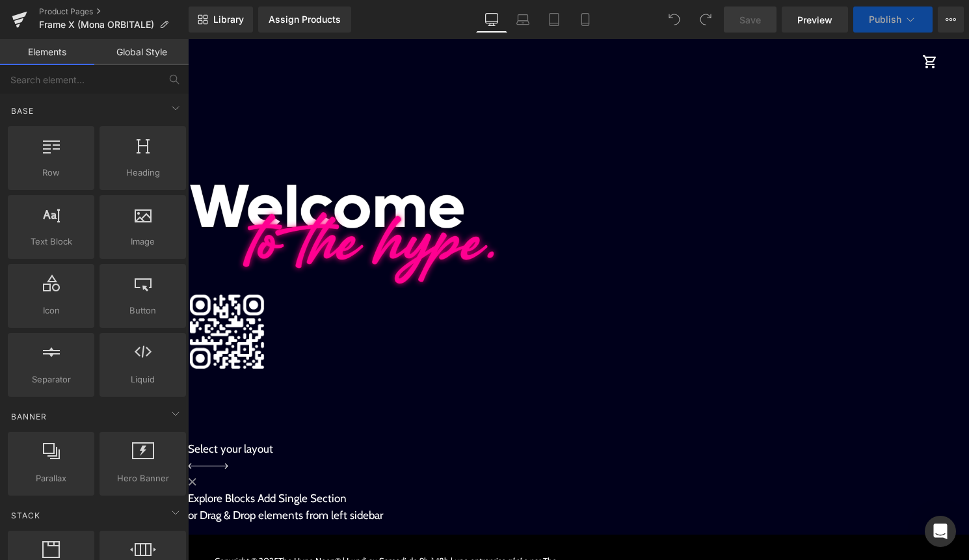  What do you see at coordinates (207, 521) in the screenshot?
I see `span: | Lundi au Samedi de 9h à 18h` at bounding box center [207, 521].